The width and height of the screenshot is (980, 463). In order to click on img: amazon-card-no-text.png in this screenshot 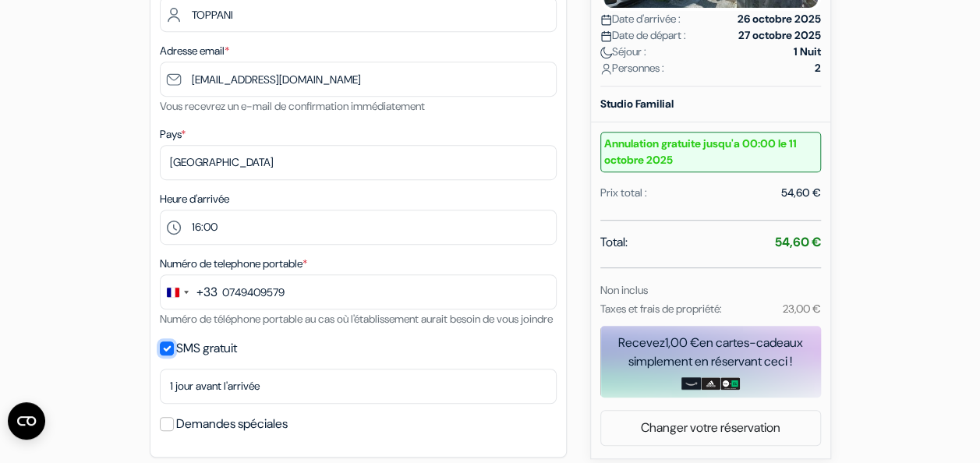, I will do `click(691, 384)`.